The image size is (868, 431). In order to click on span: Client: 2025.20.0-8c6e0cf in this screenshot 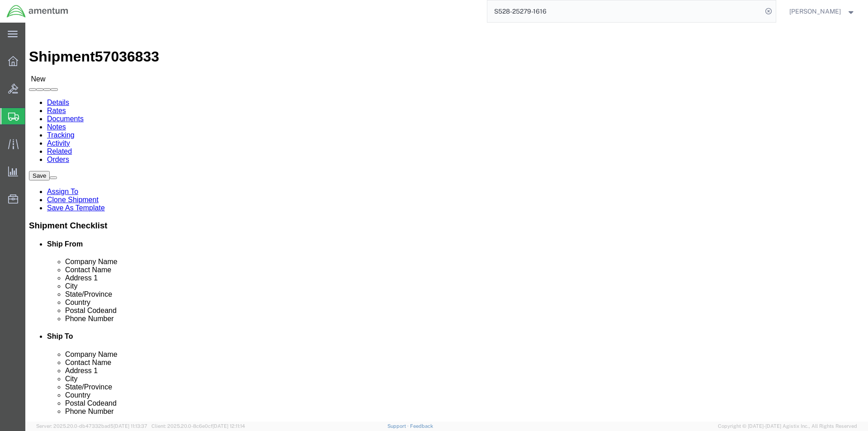, I will do `click(198, 426)`.